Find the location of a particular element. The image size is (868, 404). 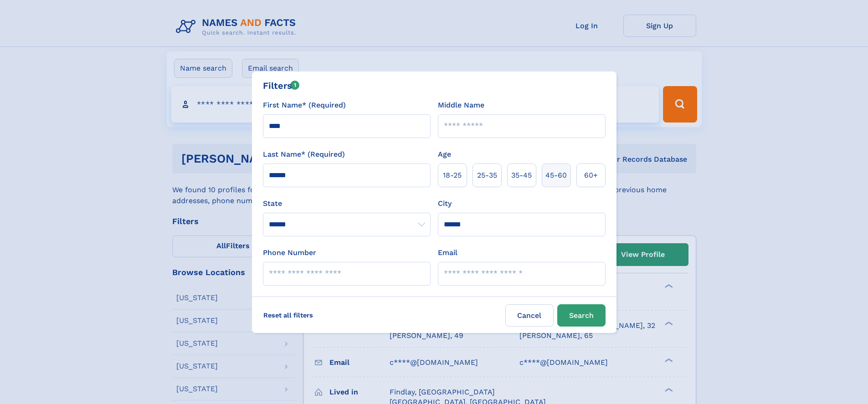

label: Cancel is located at coordinates (529, 315).